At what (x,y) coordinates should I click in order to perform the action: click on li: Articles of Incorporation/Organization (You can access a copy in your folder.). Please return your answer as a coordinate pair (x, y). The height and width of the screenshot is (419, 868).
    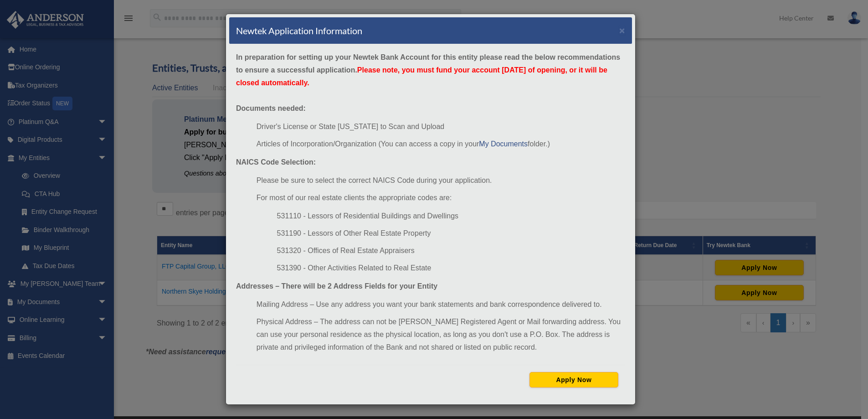
    Looking at the image, I should click on (441, 144).